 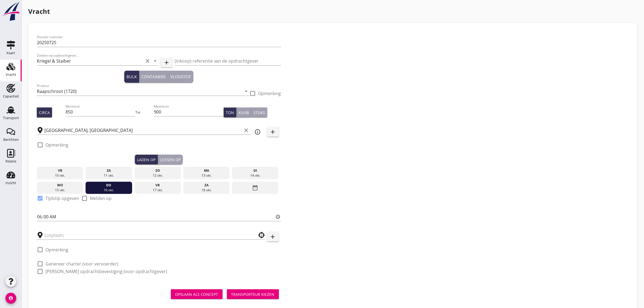 What do you see at coordinates (44, 113) in the screenshot?
I see `button: Circa` at bounding box center [44, 113].